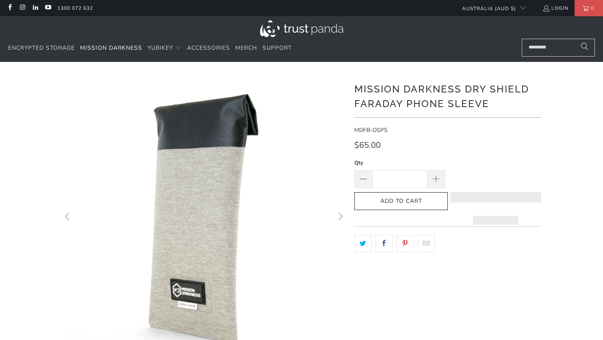 Image resolution: width=603 pixels, height=340 pixels. Describe the element at coordinates (75, 8) in the screenshot. I see `a: 1300 072 632` at that location.